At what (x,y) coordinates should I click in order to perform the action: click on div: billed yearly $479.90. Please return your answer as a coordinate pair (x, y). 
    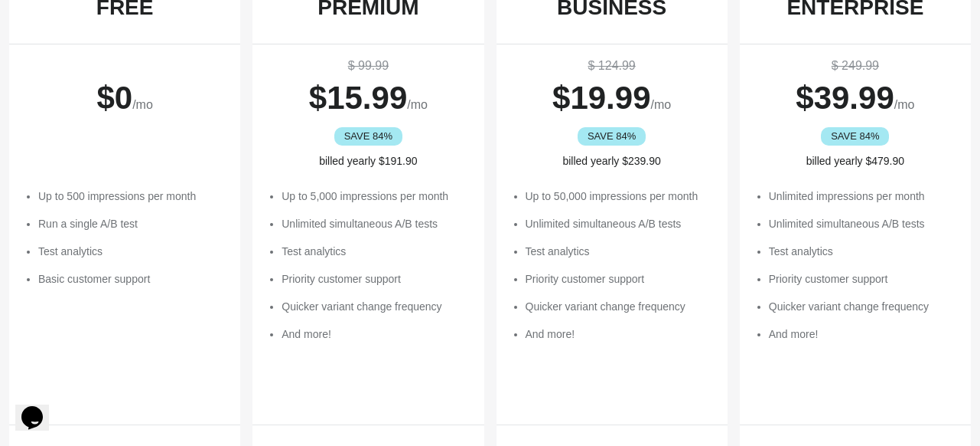
    Looking at the image, I should click on (855, 161).